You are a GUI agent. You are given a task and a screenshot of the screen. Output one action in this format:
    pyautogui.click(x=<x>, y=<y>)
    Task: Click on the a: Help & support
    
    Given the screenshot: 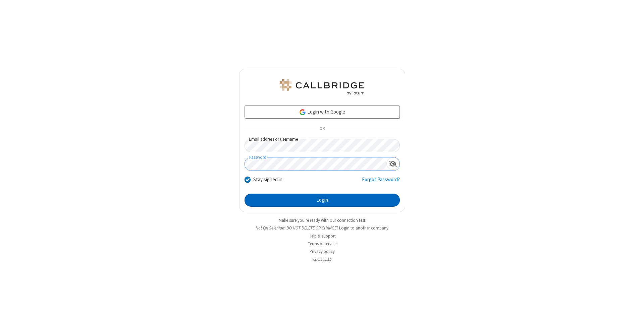 What is the action you would take?
    pyautogui.click(x=322, y=236)
    